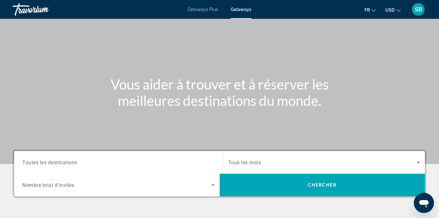 This screenshot has width=439, height=218. Describe the element at coordinates (393, 10) in the screenshot. I see `button: Change currency` at that location.